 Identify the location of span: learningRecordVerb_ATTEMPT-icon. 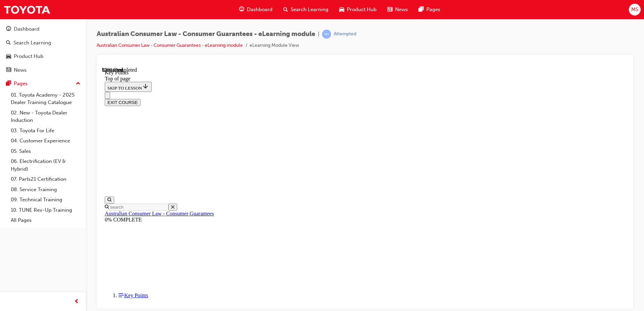
(326, 34).